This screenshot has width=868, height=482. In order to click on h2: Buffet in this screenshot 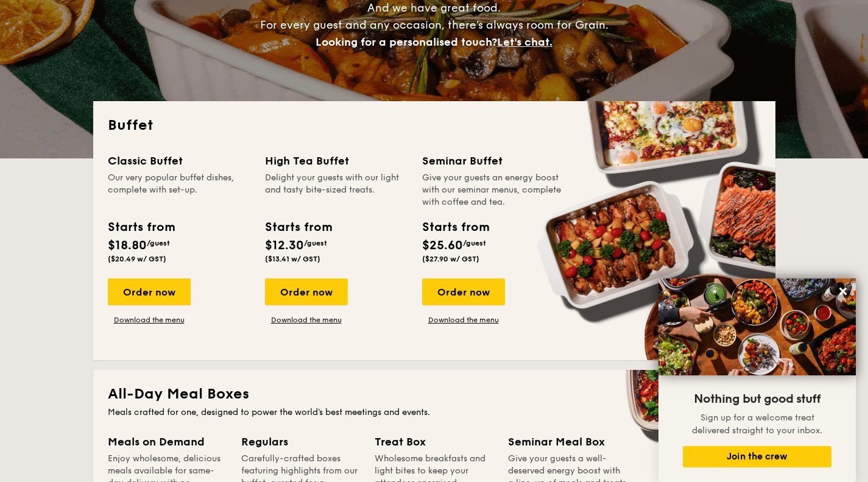, I will do `click(434, 125)`.